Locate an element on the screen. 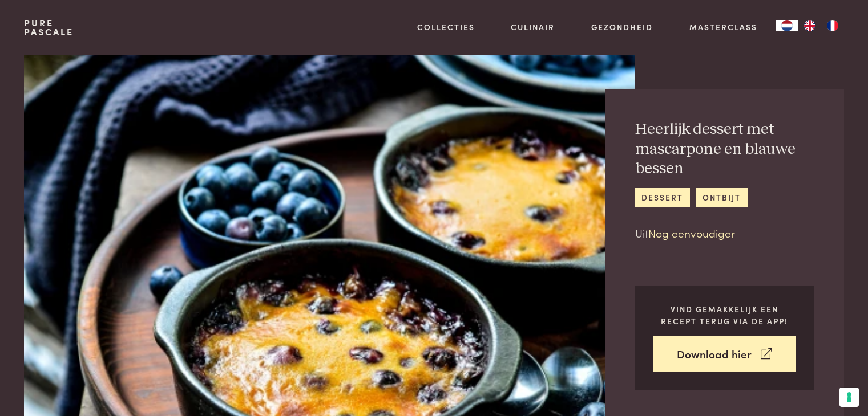 The height and width of the screenshot is (416, 868). button: Uw voorkeuren voor toestemming voor trackingtechnologieën is located at coordinates (849, 397).